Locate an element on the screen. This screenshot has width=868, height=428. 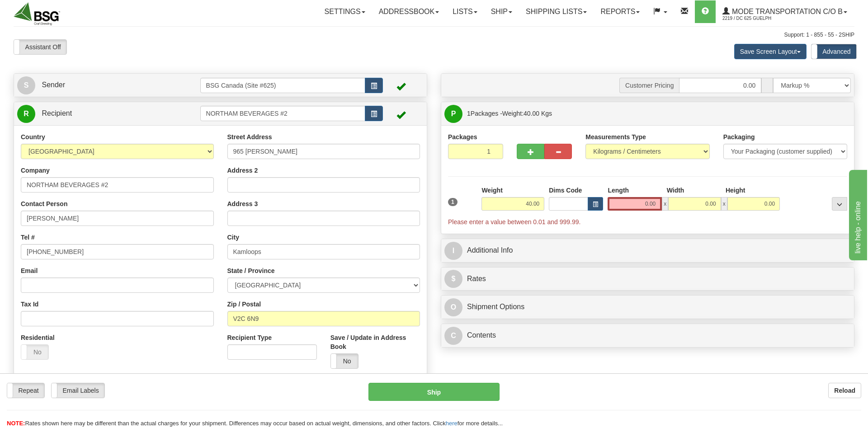
label: Residential is located at coordinates (37, 337).